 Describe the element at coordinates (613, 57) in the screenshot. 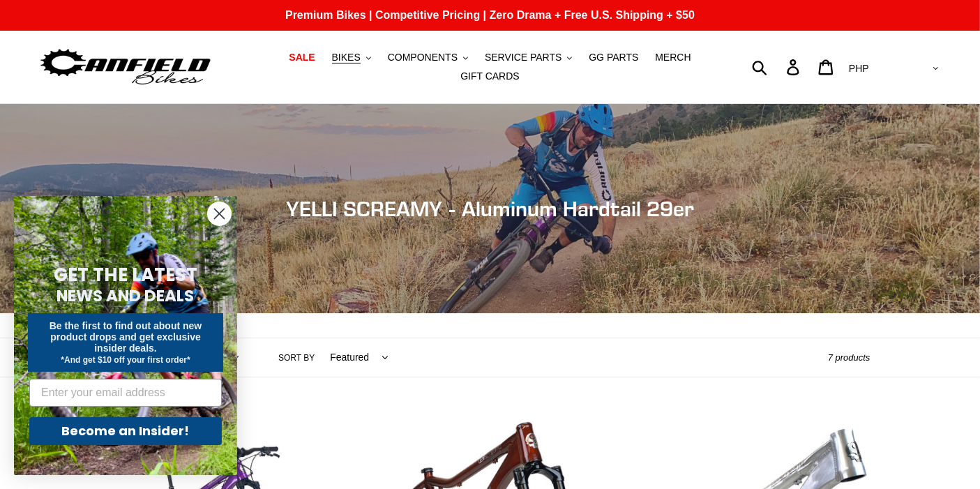

I see `a: GG PARTS` at that location.